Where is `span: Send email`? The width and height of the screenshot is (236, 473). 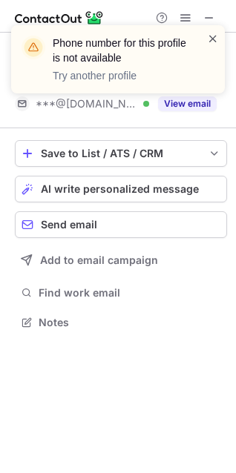
span: Send email is located at coordinates (69, 224).